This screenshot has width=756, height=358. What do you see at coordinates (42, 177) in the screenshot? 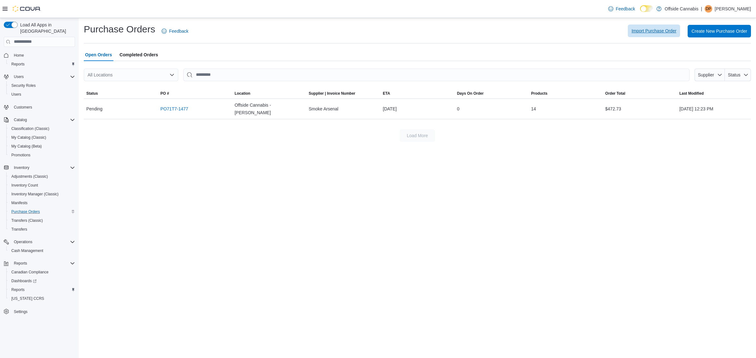
I see `span: Adjustments (Classic)` at bounding box center [42, 177].